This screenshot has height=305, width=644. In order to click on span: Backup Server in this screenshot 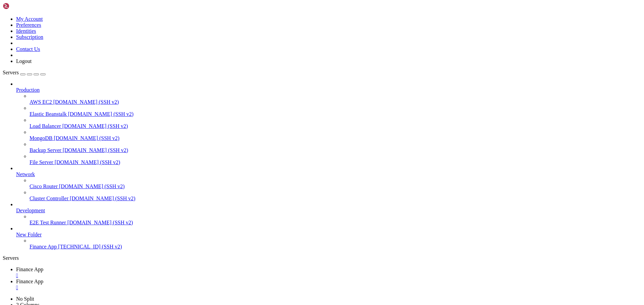, I will do `click(45, 150)`.